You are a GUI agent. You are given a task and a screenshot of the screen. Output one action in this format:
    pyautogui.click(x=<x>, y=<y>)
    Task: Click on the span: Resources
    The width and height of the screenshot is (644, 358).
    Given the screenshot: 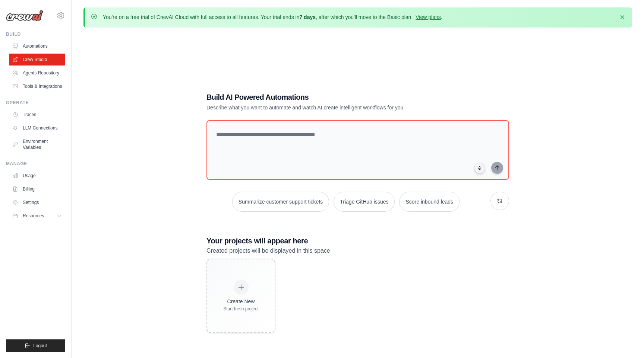 What is the action you would take?
    pyautogui.click(x=34, y=216)
    